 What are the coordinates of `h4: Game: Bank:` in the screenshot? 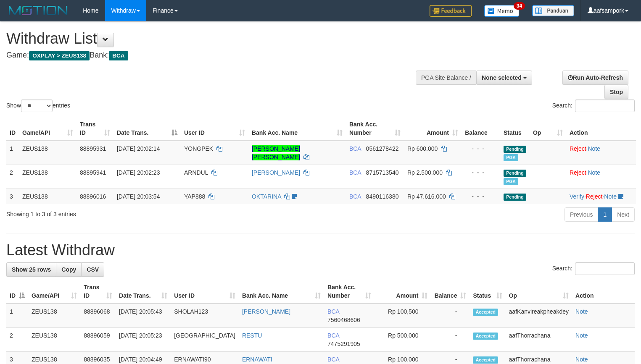 It's located at (213, 55).